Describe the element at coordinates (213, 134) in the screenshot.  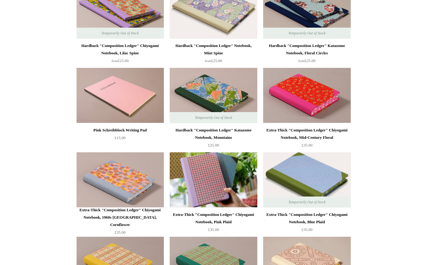
I see `div: Hardback "Composition Ledger" Katazome Notebook, Mountains` at that location.